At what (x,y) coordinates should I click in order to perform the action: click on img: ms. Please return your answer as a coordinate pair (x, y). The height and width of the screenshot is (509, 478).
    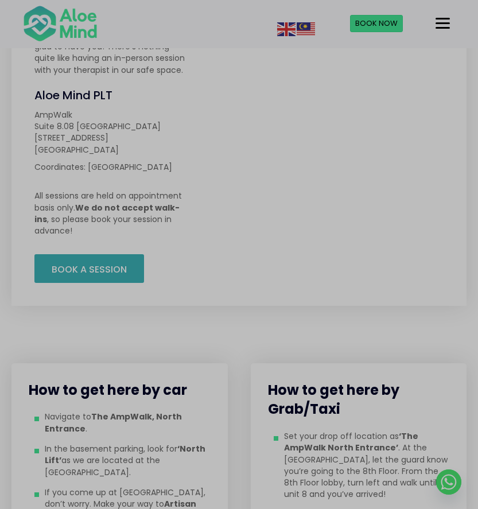
    Looking at the image, I should click on (306, 29).